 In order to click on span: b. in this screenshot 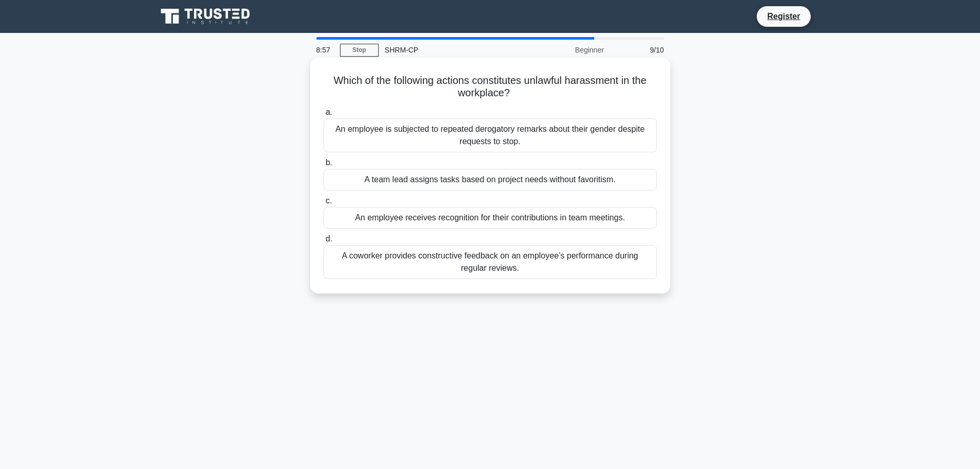, I will do `click(328, 162)`.